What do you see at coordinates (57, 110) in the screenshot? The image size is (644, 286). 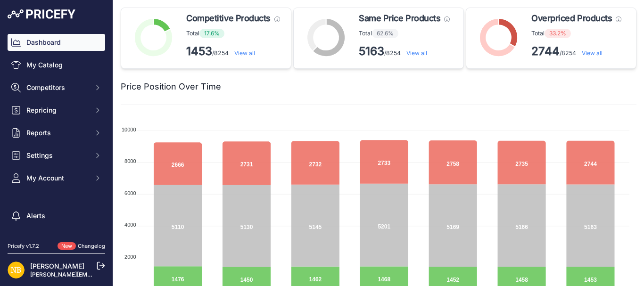 I see `span: Repricing` at bounding box center [57, 110].